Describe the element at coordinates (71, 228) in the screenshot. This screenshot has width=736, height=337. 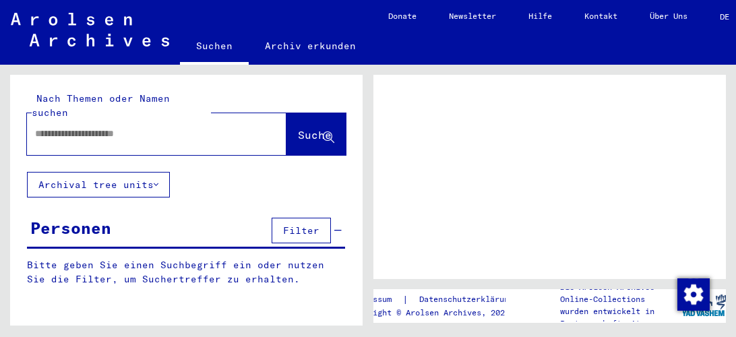
I see `div: Personen` at that location.